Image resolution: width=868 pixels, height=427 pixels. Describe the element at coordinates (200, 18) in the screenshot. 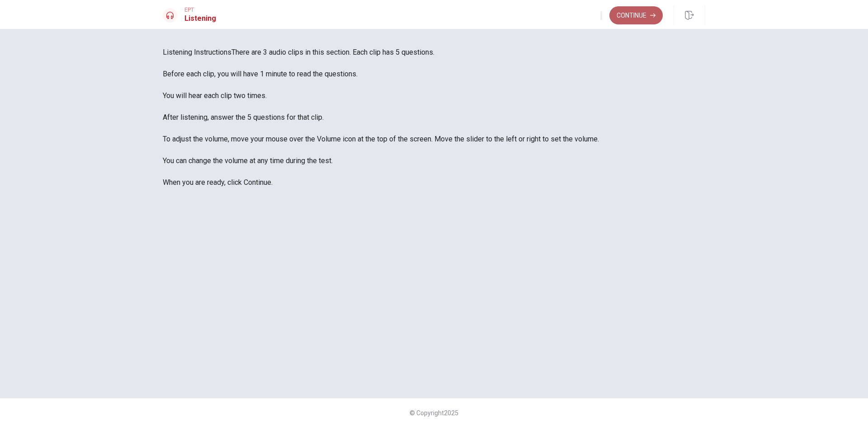

I see `h1: Listening` at that location.